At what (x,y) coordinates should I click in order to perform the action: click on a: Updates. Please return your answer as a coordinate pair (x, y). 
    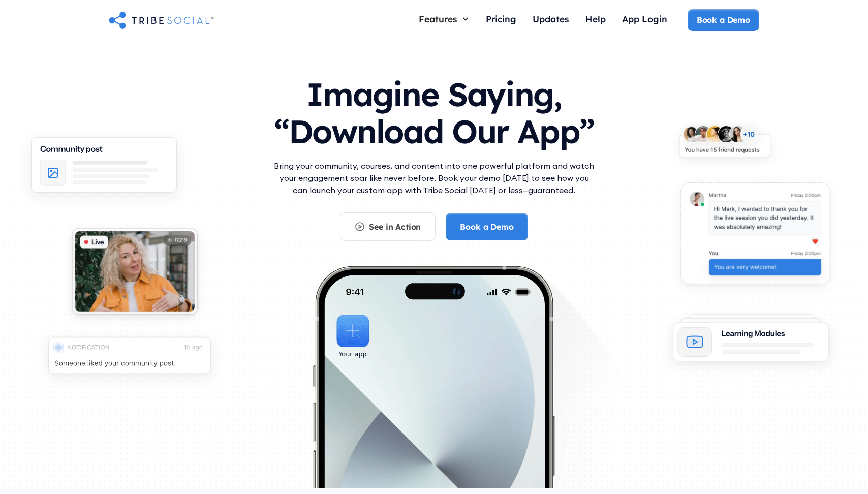
    Looking at the image, I should click on (551, 20).